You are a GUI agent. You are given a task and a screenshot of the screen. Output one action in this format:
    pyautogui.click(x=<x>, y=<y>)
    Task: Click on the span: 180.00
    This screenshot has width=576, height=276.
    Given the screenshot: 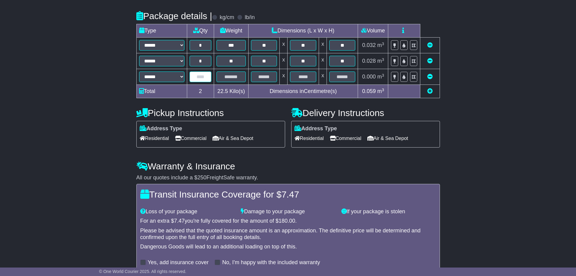 What is the action you would take?
    pyautogui.click(x=287, y=220)
    